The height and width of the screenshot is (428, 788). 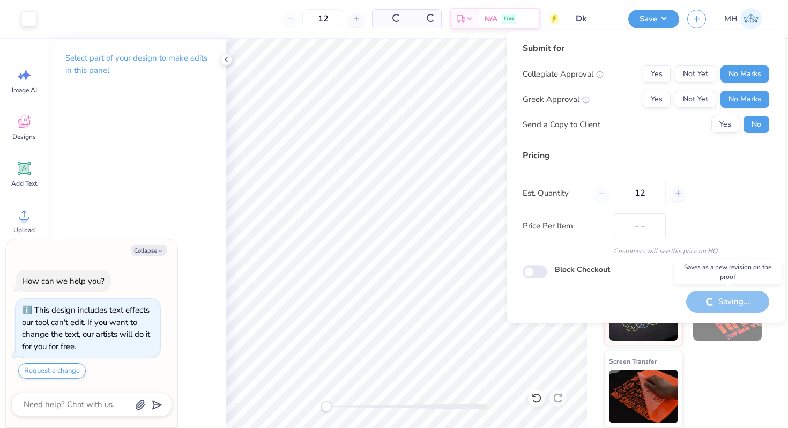 What do you see at coordinates (491, 19) in the screenshot?
I see `span: N/A` at bounding box center [491, 19].